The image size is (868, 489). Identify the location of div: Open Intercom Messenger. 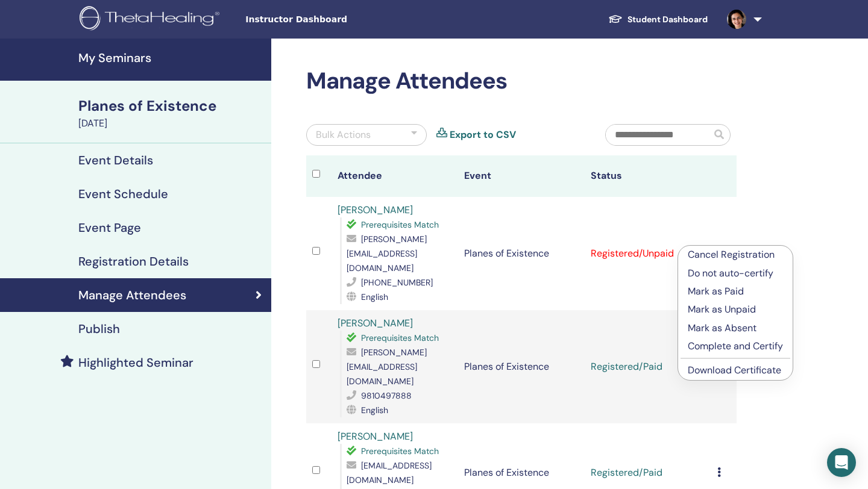
(841, 462).